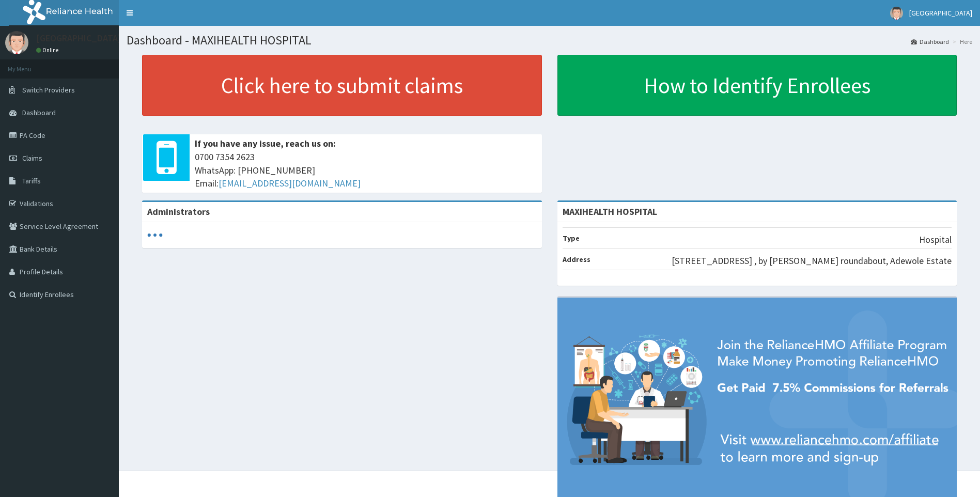 Image resolution: width=980 pixels, height=497 pixels. I want to click on strong: MAXIHEALTH HOSPITAL, so click(610, 211).